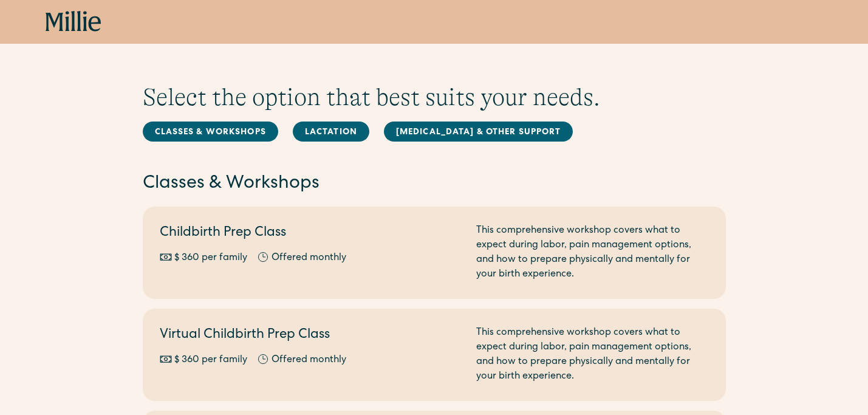  I want to click on a: Childbirth Prep Class$ 360 per familyOffered monthlyThis comprehensive workshop covers what to ex..., so click(434, 253).